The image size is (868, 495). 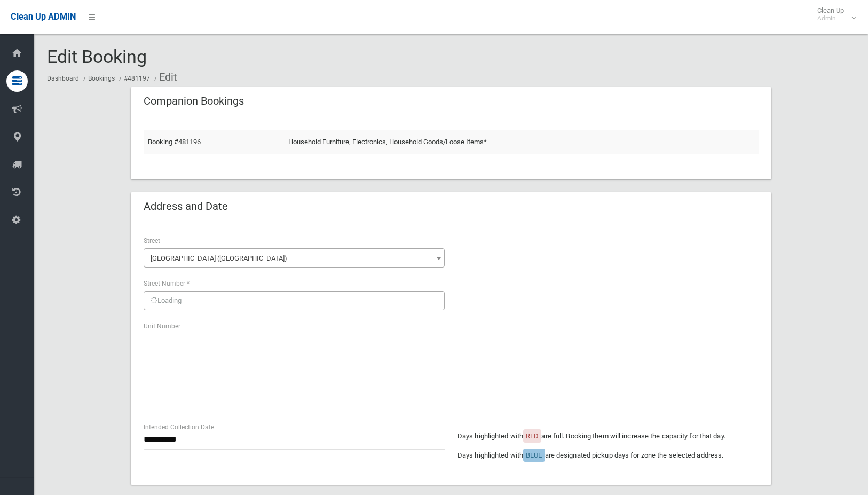 I want to click on a: #481197, so click(x=137, y=79).